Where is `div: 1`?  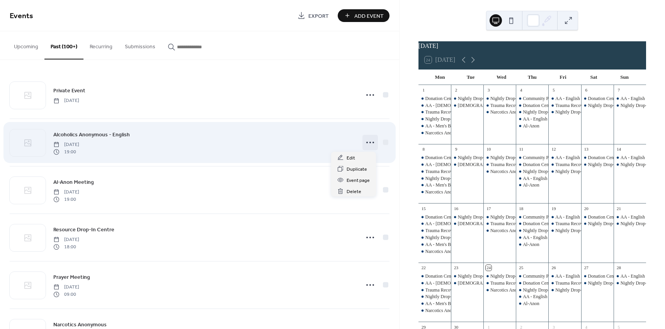 div: 1 is located at coordinates (424, 90).